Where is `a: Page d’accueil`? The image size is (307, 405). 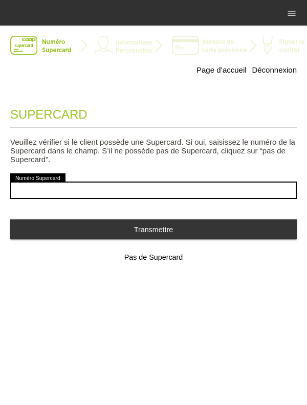
a: Page d’accueil is located at coordinates (222, 70).